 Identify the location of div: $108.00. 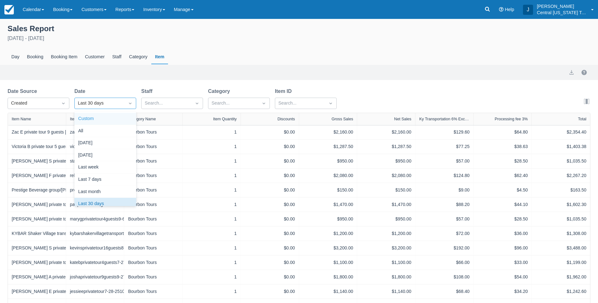
(444, 277).